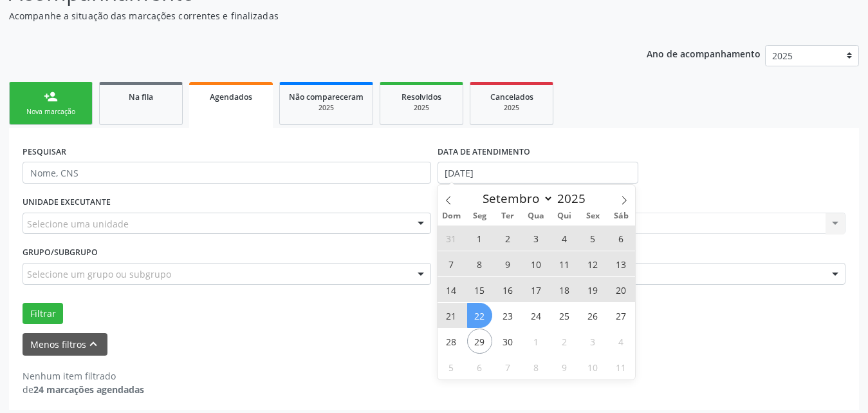  I want to click on input: Selecione um intervalo, so click(538, 172).